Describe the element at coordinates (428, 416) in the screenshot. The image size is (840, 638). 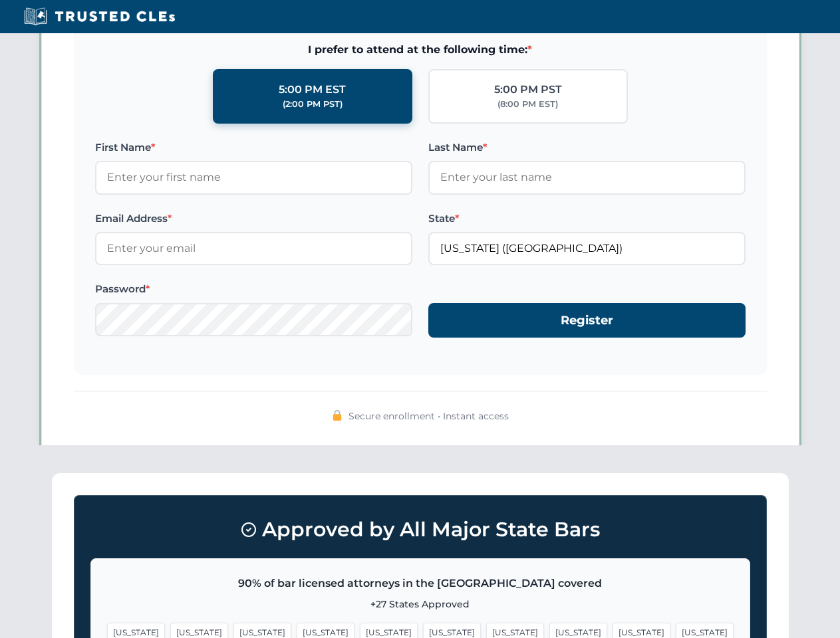
I see `span: Secure enrollment • Instant access` at that location.